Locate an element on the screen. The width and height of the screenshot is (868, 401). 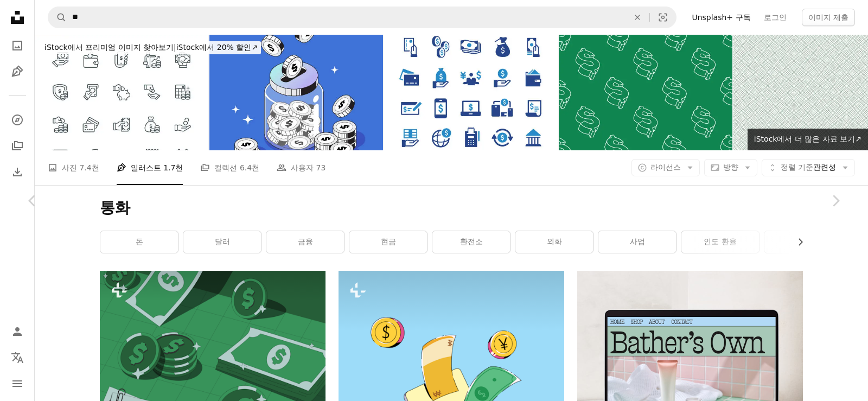
span: 라이선스 is located at coordinates (666, 167).